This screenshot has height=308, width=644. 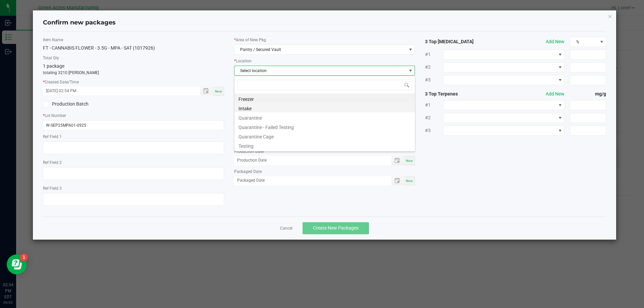 What do you see at coordinates (118, 91) in the screenshot?
I see `input: Created Datetime` at bounding box center [118, 91].